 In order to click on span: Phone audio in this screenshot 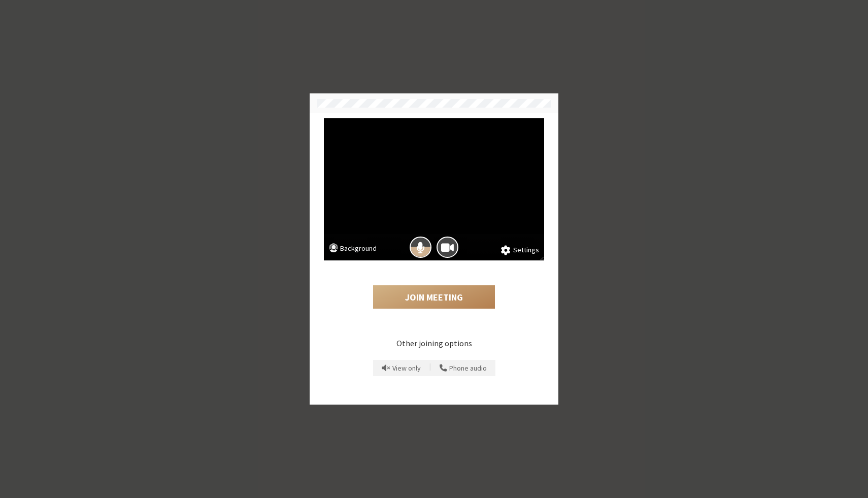, I will do `click(468, 368)`.